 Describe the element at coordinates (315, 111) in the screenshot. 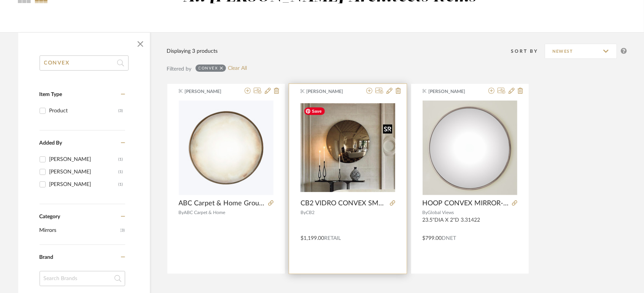

I see `span: Save` at that location.